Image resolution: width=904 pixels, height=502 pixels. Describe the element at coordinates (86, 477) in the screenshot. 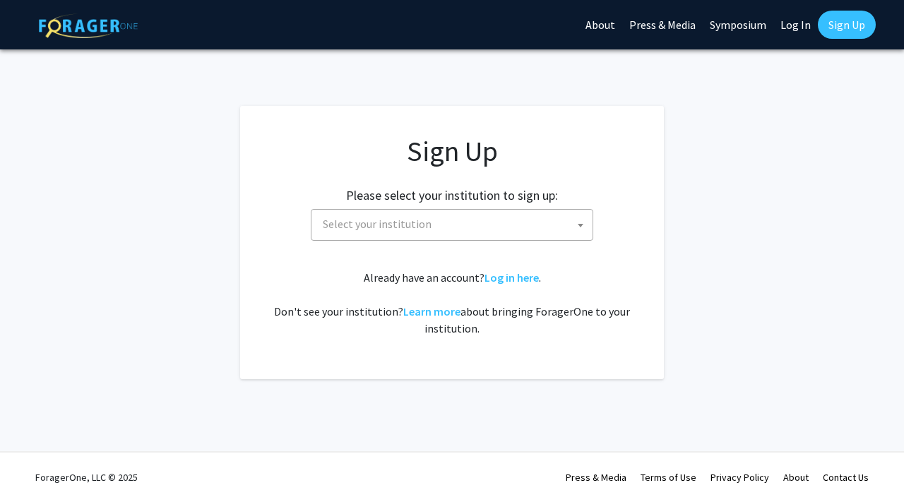

I see `div: ForagerOne, LLC © 2025` at that location.